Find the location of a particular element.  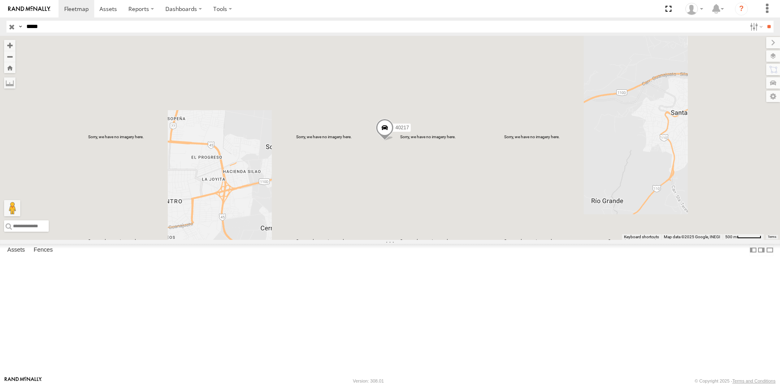

div: Juan Lopez is located at coordinates (694, 9).